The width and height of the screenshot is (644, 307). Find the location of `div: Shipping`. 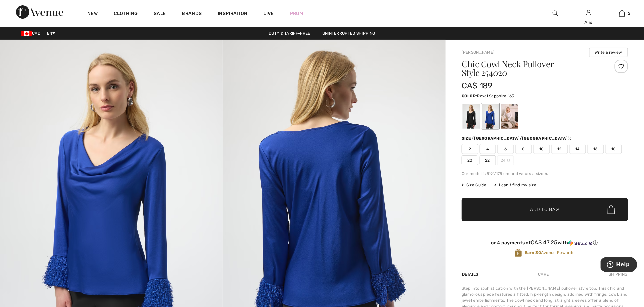

div: Shipping is located at coordinates (617, 274).